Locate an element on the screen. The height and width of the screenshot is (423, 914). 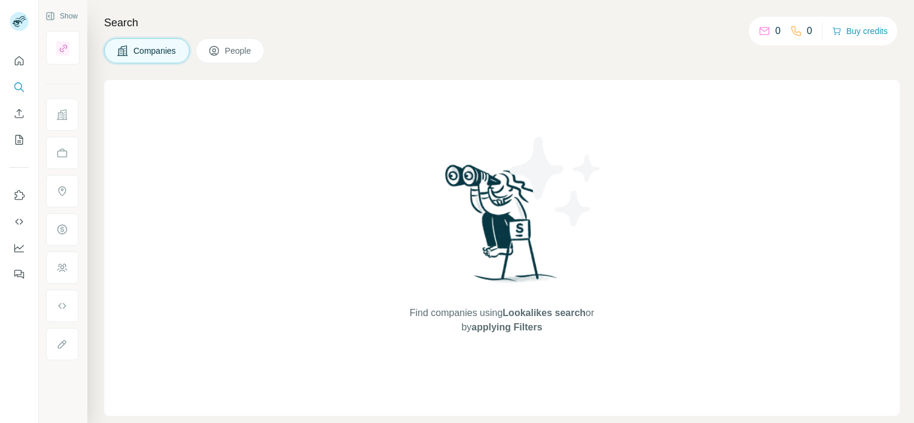
button: Enrich CSV is located at coordinates (19, 114).